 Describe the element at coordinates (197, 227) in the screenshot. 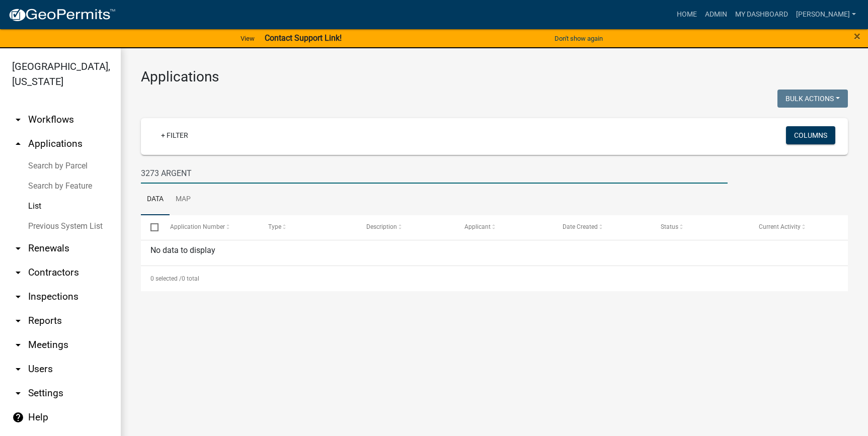

I see `span: Application Number` at that location.